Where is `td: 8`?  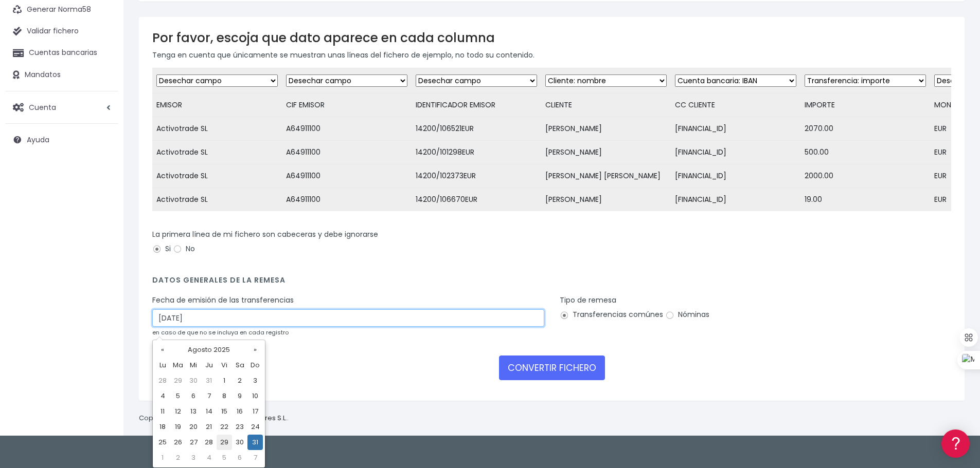
td: 8 is located at coordinates (225, 396).